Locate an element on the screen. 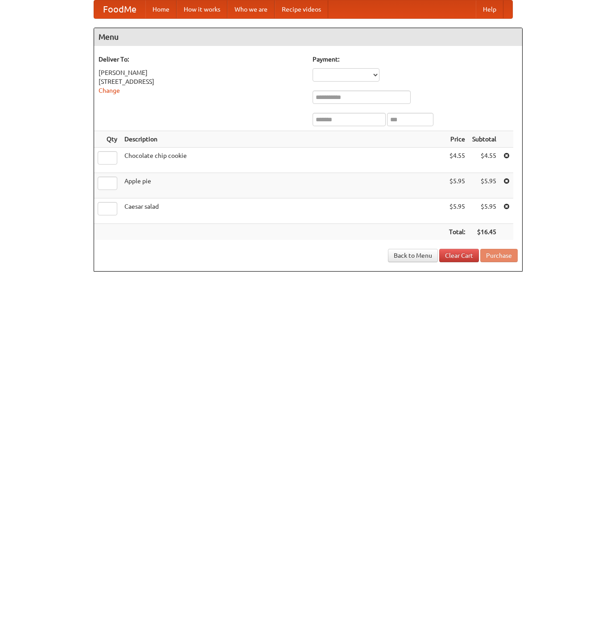  a: How it works is located at coordinates (202, 9).